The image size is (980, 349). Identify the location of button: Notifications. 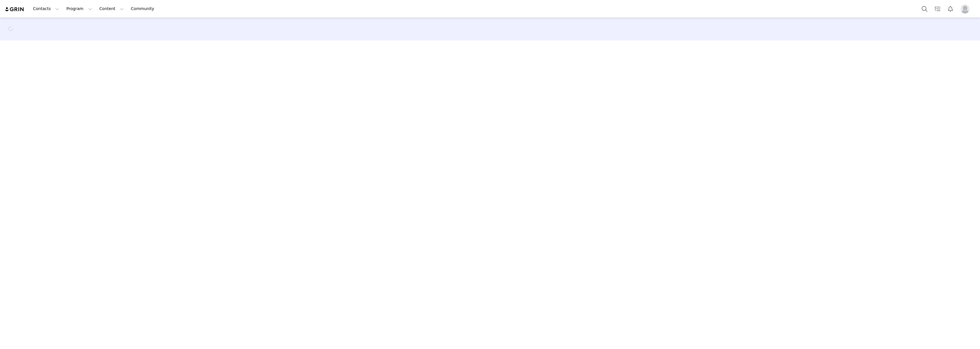
(951, 8).